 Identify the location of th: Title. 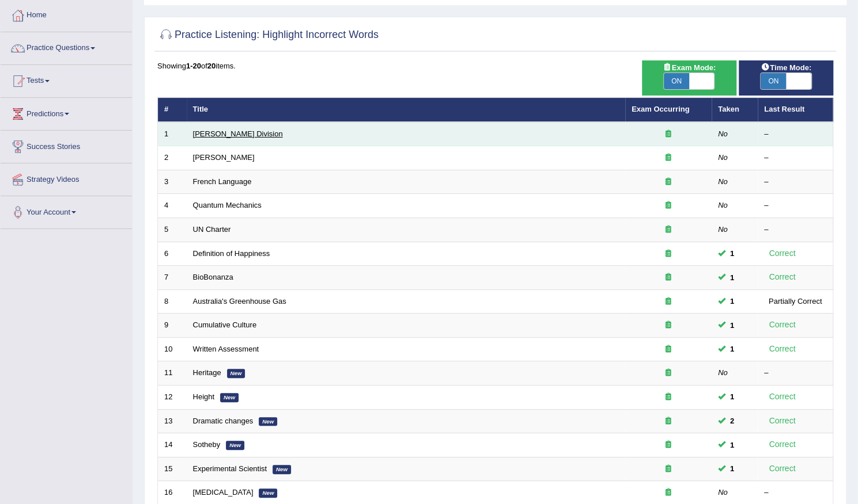
(405, 110).